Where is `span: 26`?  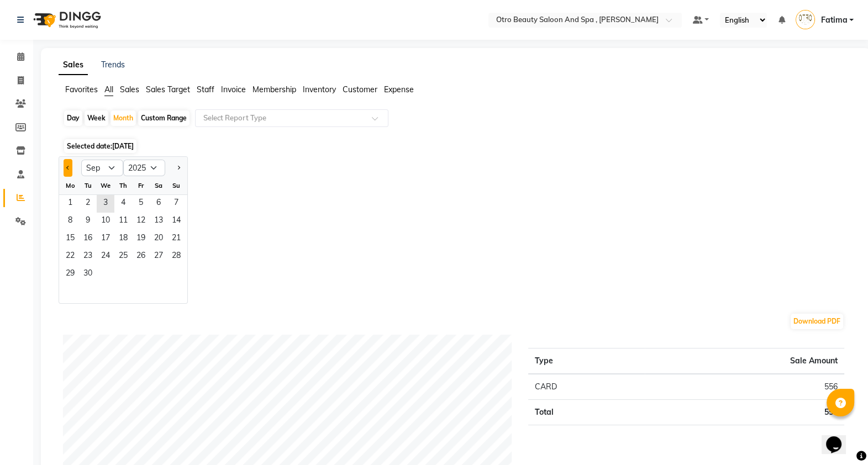 span: 26 is located at coordinates (140, 257).